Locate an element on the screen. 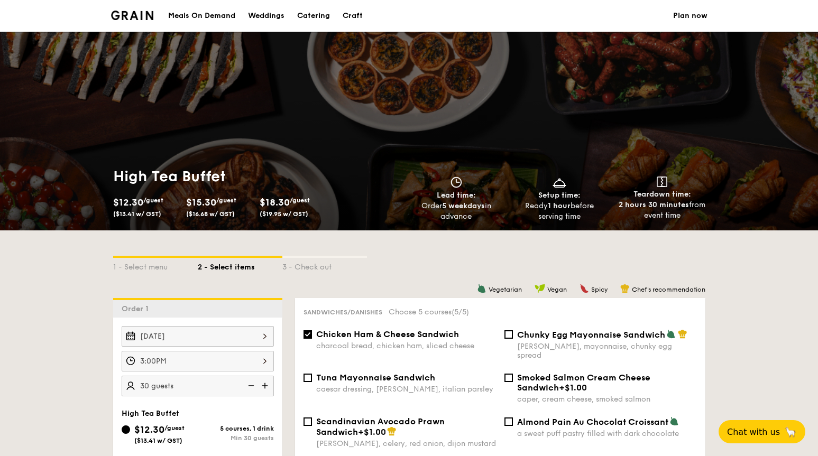 This screenshot has width=818, height=456. input: $12.30/guest($13.41 w/ GST)5 courses, 1 drinkMin 30 guests is located at coordinates (126, 430).